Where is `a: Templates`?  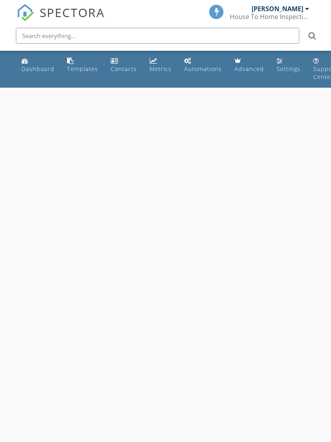
a: Templates is located at coordinates (83, 65).